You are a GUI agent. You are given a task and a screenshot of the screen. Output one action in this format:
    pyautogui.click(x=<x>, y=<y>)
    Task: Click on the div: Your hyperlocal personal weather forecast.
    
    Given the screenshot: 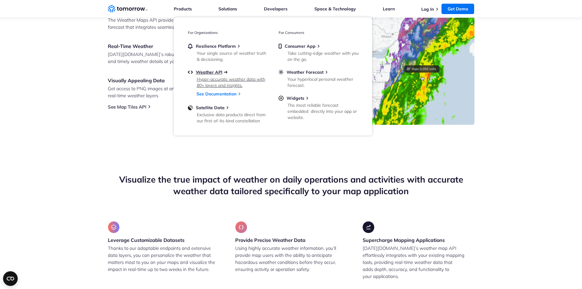 What is the action you would take?
    pyautogui.click(x=323, y=82)
    